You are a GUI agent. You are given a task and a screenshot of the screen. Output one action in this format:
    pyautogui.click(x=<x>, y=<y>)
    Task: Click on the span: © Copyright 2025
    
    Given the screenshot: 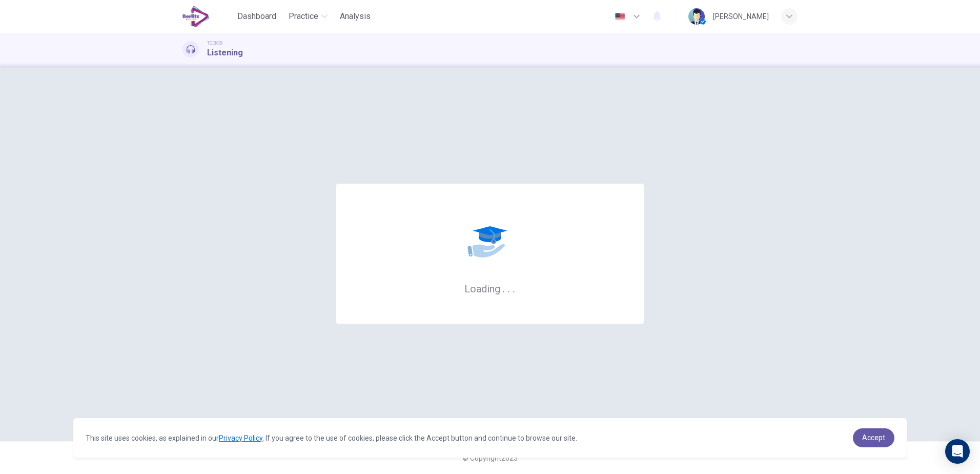 What is the action you would take?
    pyautogui.click(x=490, y=458)
    